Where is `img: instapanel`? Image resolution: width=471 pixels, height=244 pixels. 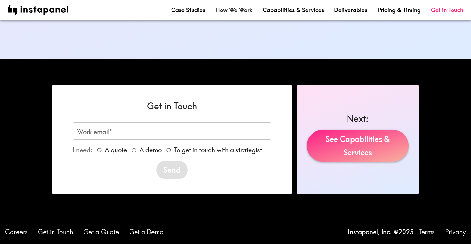
img: instapanel is located at coordinates (38, 10).